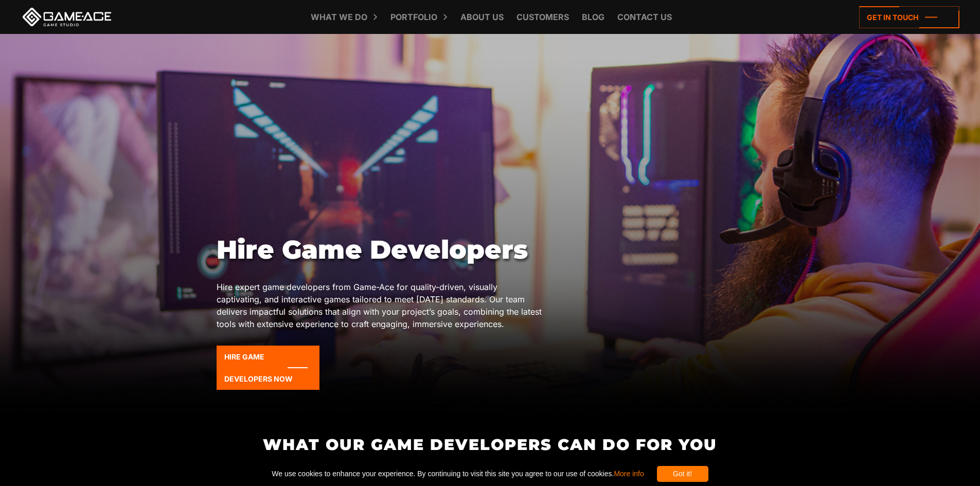  What do you see at coordinates (381, 250) in the screenshot?
I see `h1: Hire Game Developers` at bounding box center [381, 250].